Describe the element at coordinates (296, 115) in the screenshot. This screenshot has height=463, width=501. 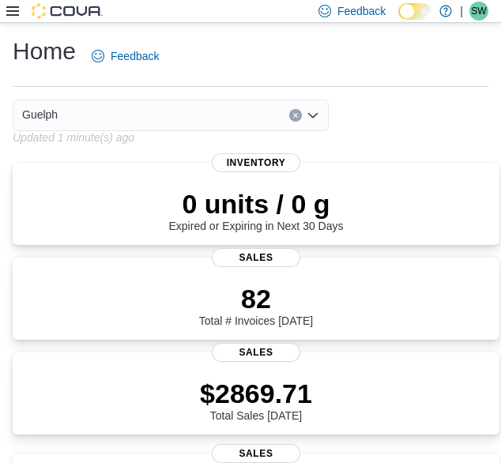
I see `button: Clear input` at that location.